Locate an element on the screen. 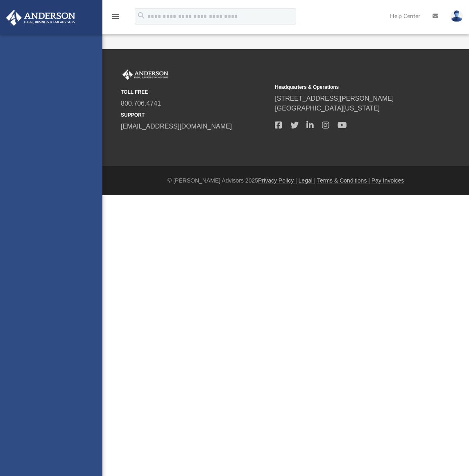 The height and width of the screenshot is (476, 469). i: menu is located at coordinates (115, 17).